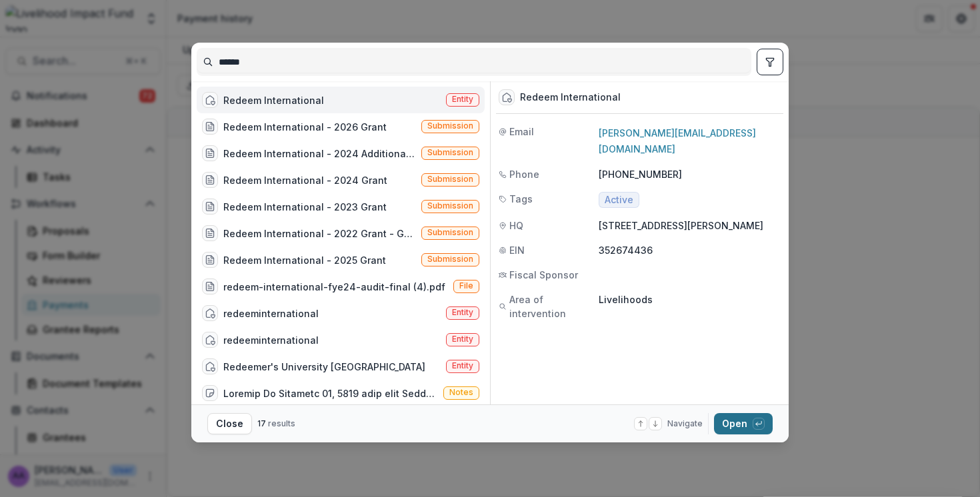  What do you see at coordinates (685, 424) in the screenshot?
I see `span: Navigate` at bounding box center [685, 424].